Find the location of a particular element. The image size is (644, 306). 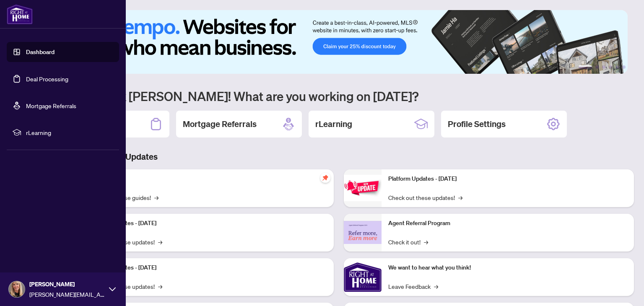

img: Slide 0 is located at coordinates (336, 42).